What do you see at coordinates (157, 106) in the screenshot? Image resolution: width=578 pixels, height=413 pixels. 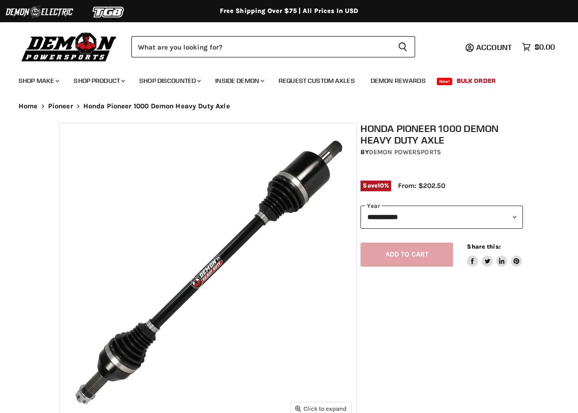 I see `span: Honda Pioneer 1000 Demon Heavy Duty Axle` at bounding box center [157, 106].